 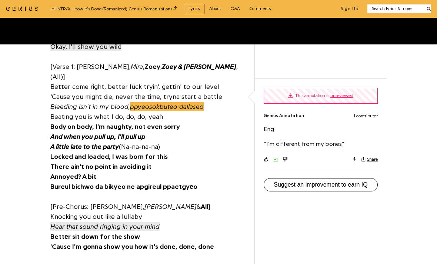 I want to click on div: HUNTR/X - How It’s Done (Romanized) - Genius Romanizations, so click(x=114, y=9).